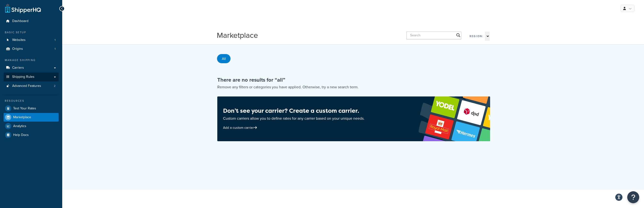 Image resolution: width=644 pixels, height=208 pixels. What do you see at coordinates (23, 77) in the screenshot?
I see `span: Shipping Rules` at bounding box center [23, 77].